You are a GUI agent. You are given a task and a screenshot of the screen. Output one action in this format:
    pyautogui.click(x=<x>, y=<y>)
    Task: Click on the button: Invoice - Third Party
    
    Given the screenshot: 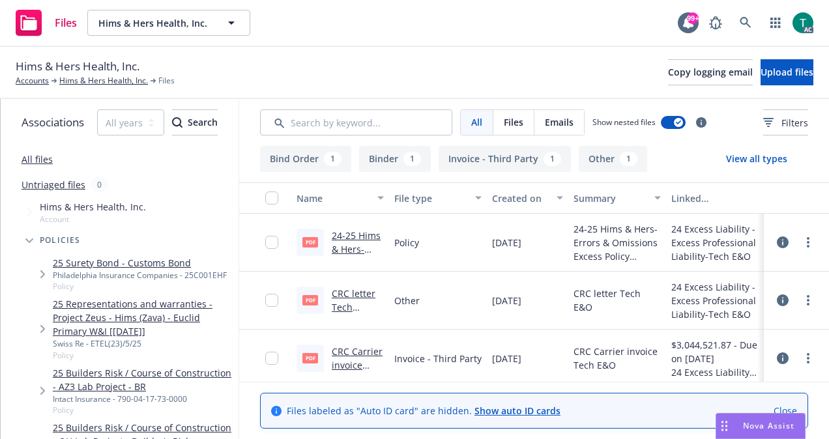 What is the action you would take?
    pyautogui.click(x=505, y=159)
    